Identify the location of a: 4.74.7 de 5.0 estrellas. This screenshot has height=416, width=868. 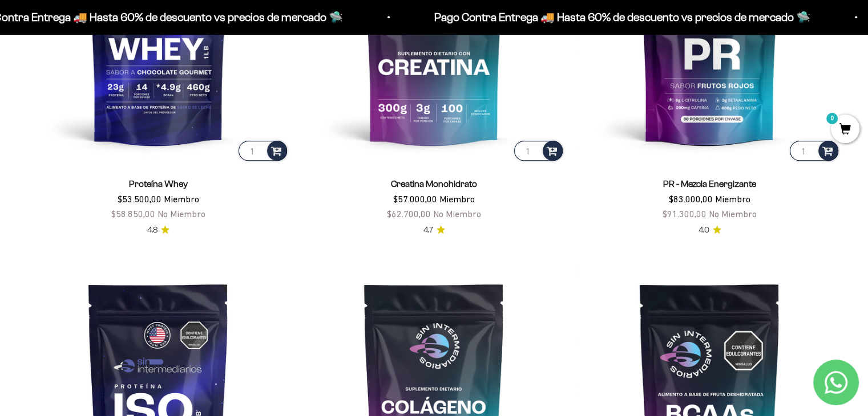
(434, 230).